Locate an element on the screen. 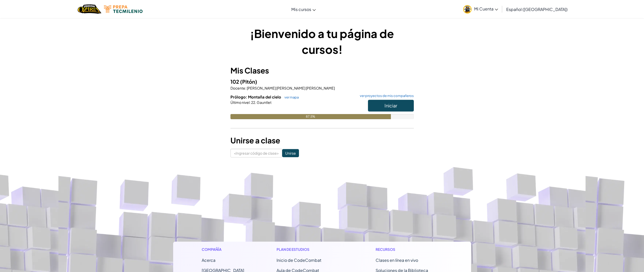 The image size is (644, 272). font: Compañía is located at coordinates (211, 249).